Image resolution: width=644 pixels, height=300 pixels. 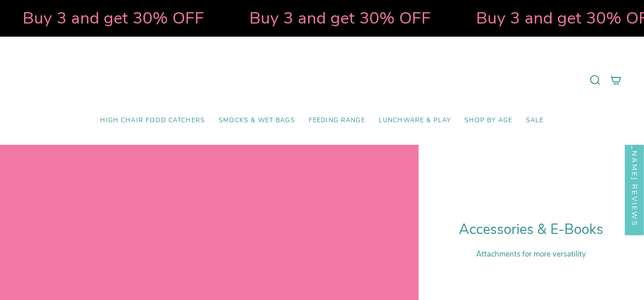 I want to click on span: Feeding Range, so click(x=337, y=120).